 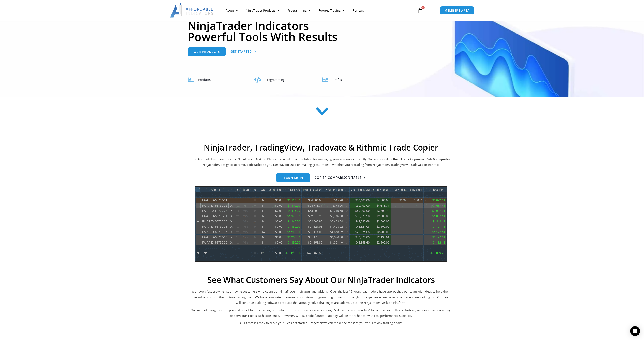 What do you see at coordinates (358, 10) in the screenshot?
I see `a: Reviews` at bounding box center [358, 10].